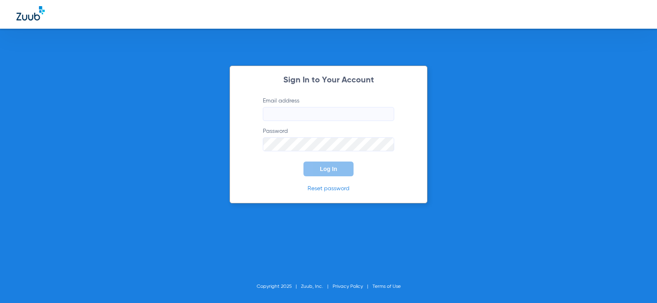  What do you see at coordinates (348, 287) in the screenshot?
I see `a: Privacy Policy` at bounding box center [348, 287].